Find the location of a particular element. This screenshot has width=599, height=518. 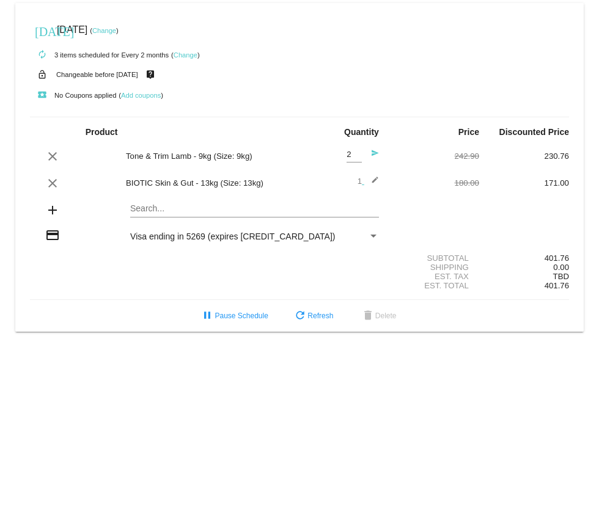

button: Delete is located at coordinates (378, 316).